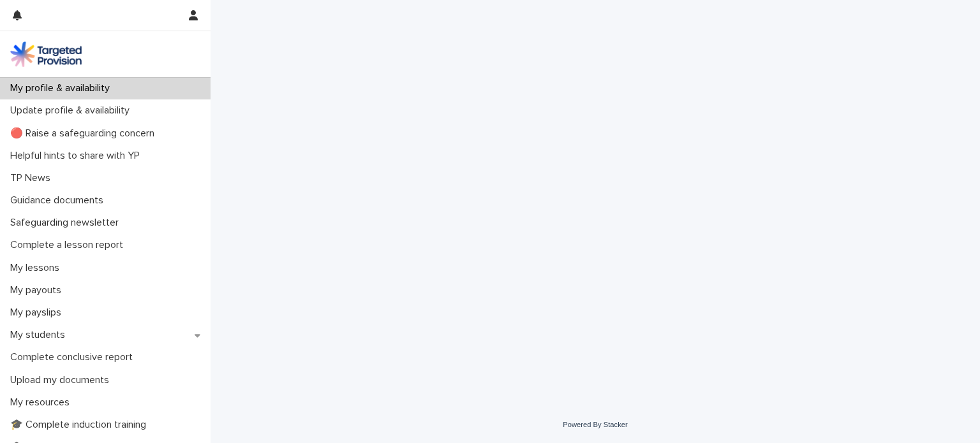 This screenshot has height=443, width=980. Describe the element at coordinates (81, 424) in the screenshot. I see `p: 🎓 Complete induction training` at that location.